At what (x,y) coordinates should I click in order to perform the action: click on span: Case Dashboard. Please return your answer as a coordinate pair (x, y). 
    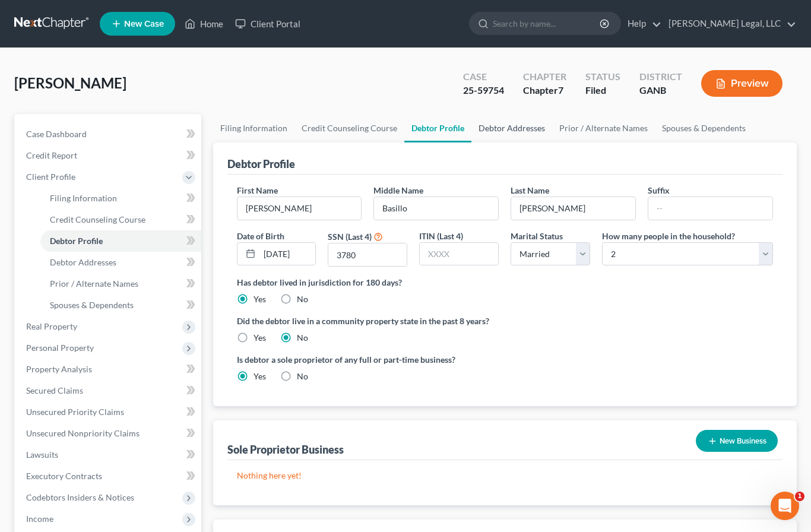
    Looking at the image, I should click on (56, 134).